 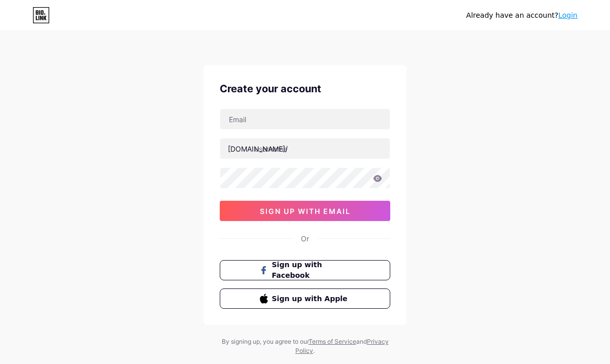 I want to click on div: Or, so click(x=305, y=238).